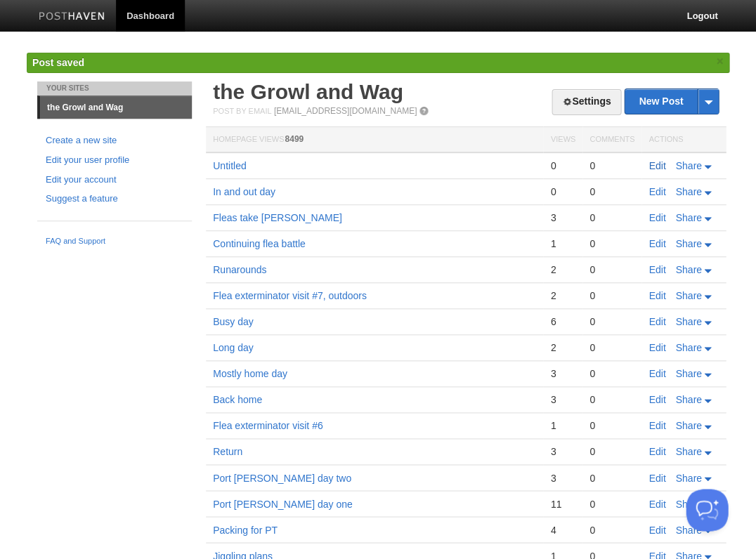 The image size is (756, 559). I want to click on a: Untitled, so click(229, 166).